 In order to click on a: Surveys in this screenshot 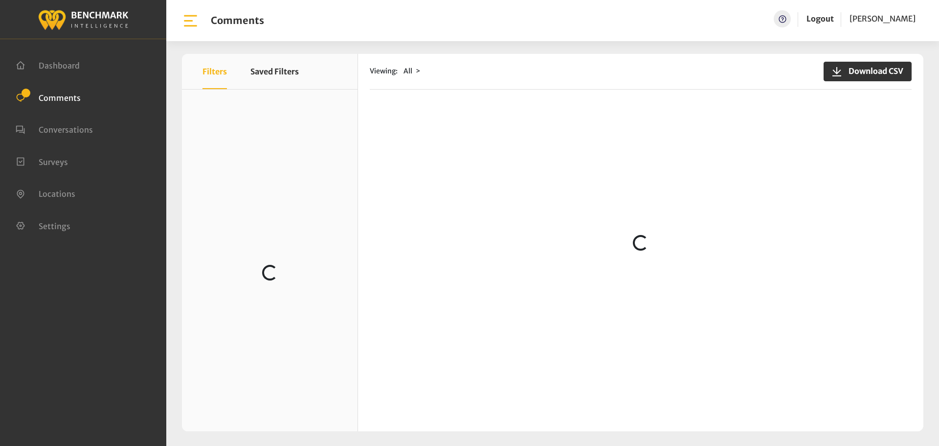, I will do `click(42, 161)`.